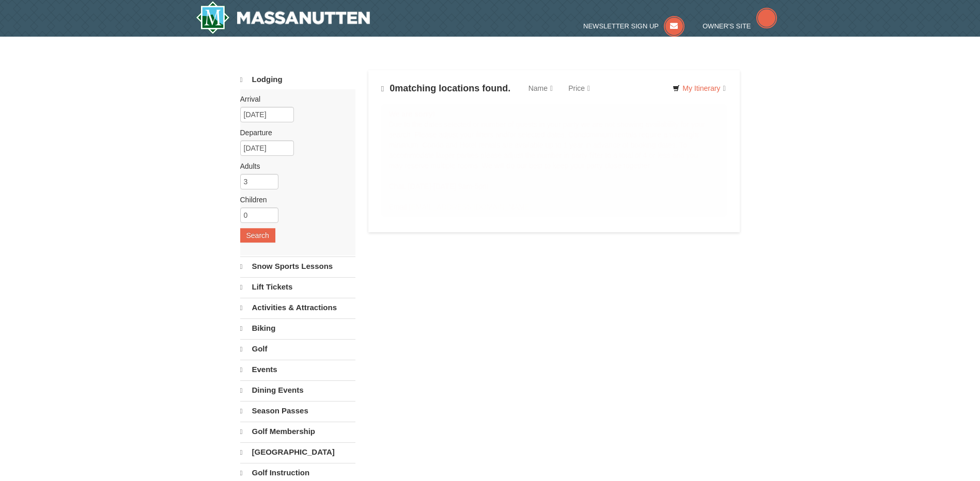  What do you see at coordinates (283, 18) in the screenshot?
I see `img: Massanutten Resort Logo` at bounding box center [283, 18].